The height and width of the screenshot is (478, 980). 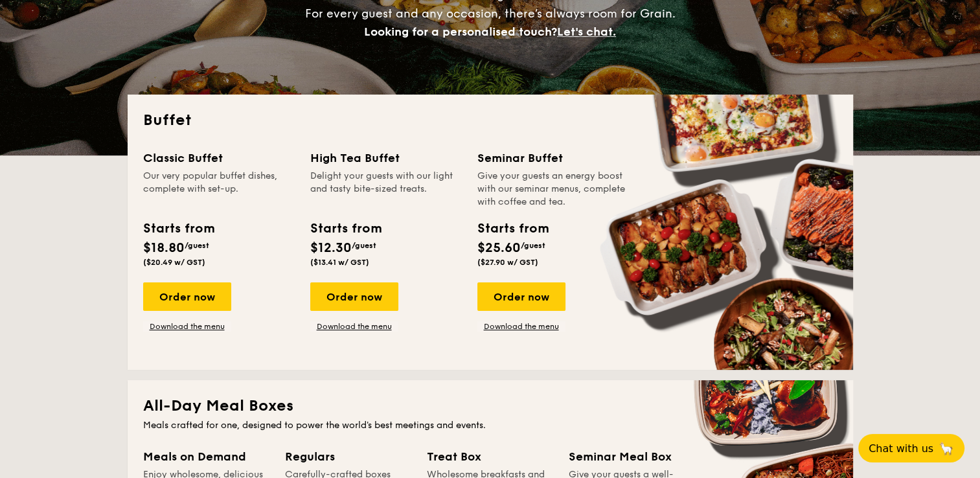 What do you see at coordinates (490, 406) in the screenshot?
I see `h2: All-Day Meal Boxes` at bounding box center [490, 406].